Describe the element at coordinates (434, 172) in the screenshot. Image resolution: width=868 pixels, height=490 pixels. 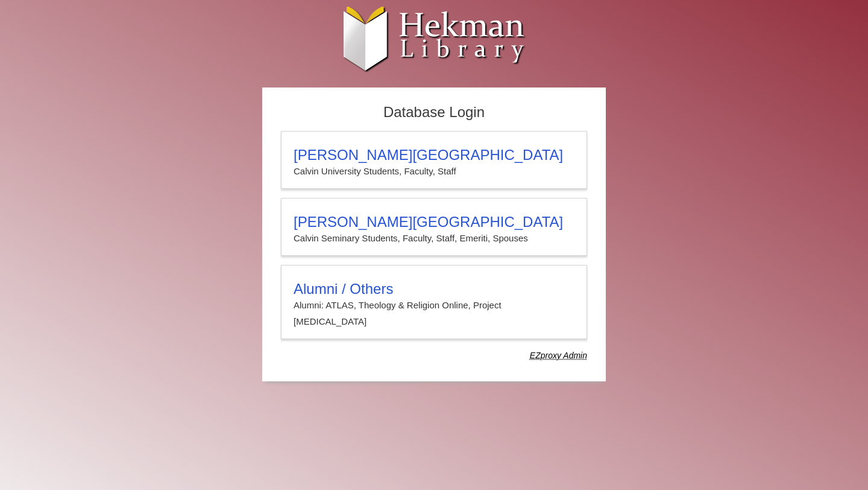
I see `p: Calvin University Students, Faculty, Staff` at that location.